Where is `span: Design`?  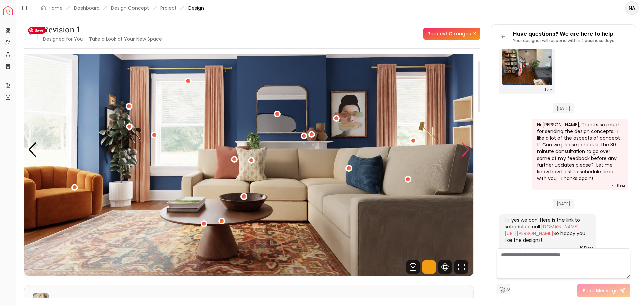
span: Design is located at coordinates (196, 8).